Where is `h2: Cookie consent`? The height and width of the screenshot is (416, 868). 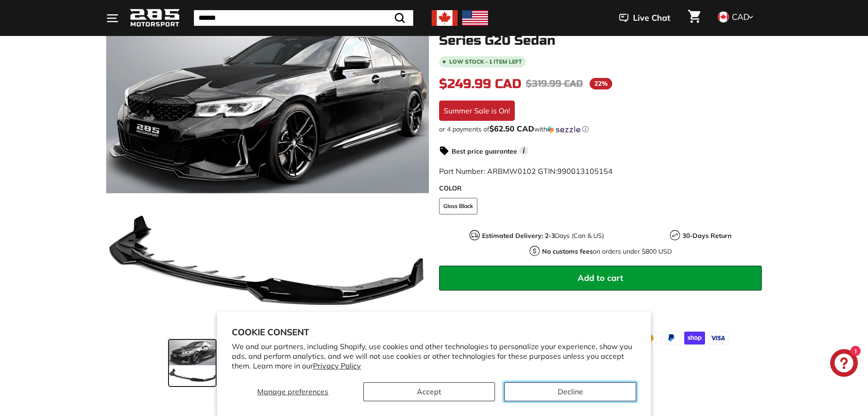 h2: Cookie consent is located at coordinates (434, 332).